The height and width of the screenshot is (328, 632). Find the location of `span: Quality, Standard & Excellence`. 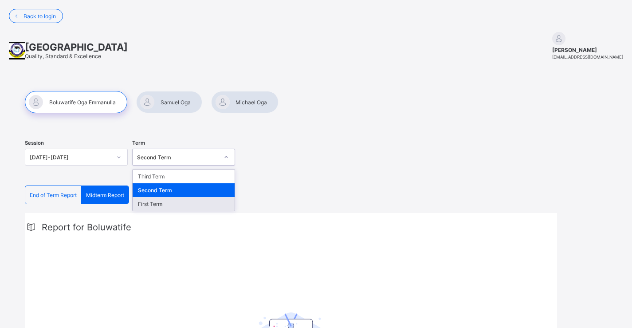

span: Quality, Standard & Excellence is located at coordinates (63, 56).